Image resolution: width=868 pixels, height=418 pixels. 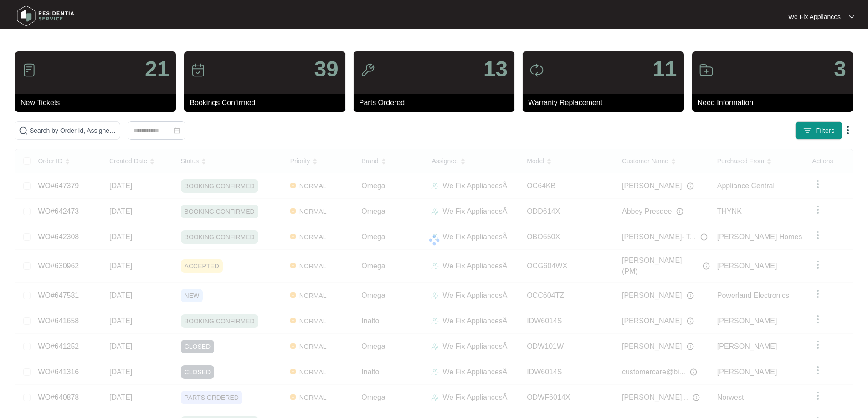 What do you see at coordinates (437, 103) in the screenshot?
I see `p: Parts Ordered` at bounding box center [437, 103].